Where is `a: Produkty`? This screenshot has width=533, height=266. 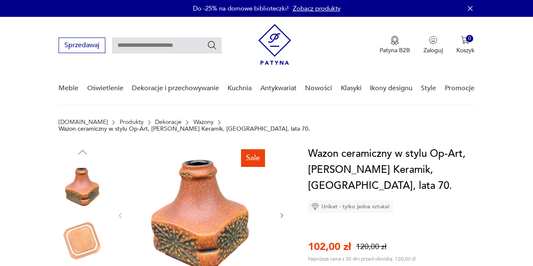 a: Produkty is located at coordinates (131, 122).